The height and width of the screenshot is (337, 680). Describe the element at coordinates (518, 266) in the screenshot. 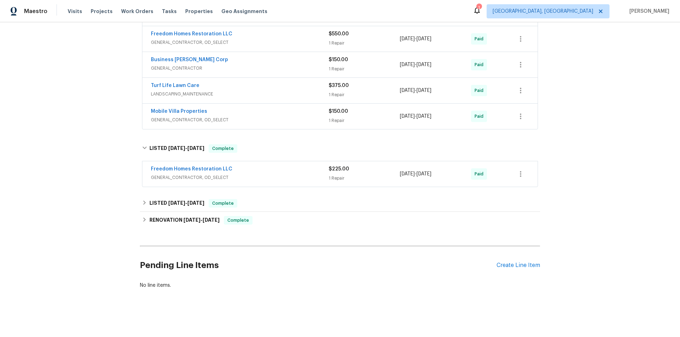

I see `div: Create Line Item` at that location.